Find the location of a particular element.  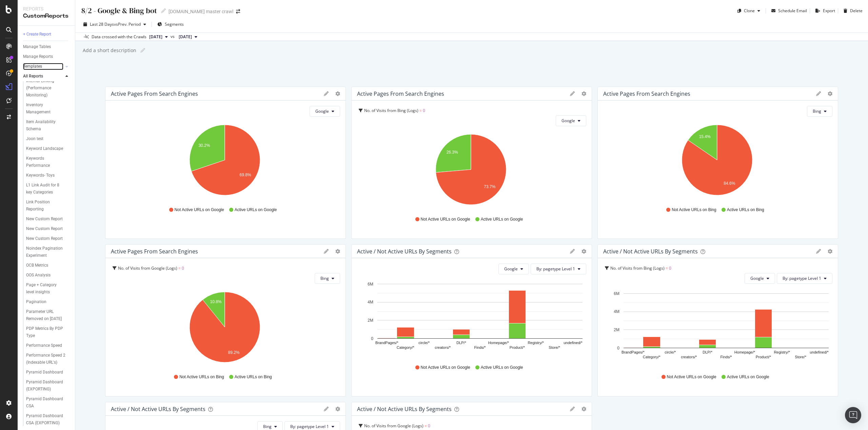

text: Finds/* is located at coordinates (726, 357).